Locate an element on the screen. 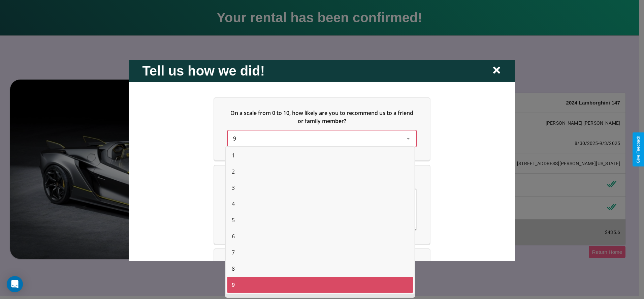 This screenshot has width=644, height=299. span: 1 is located at coordinates (233, 155).